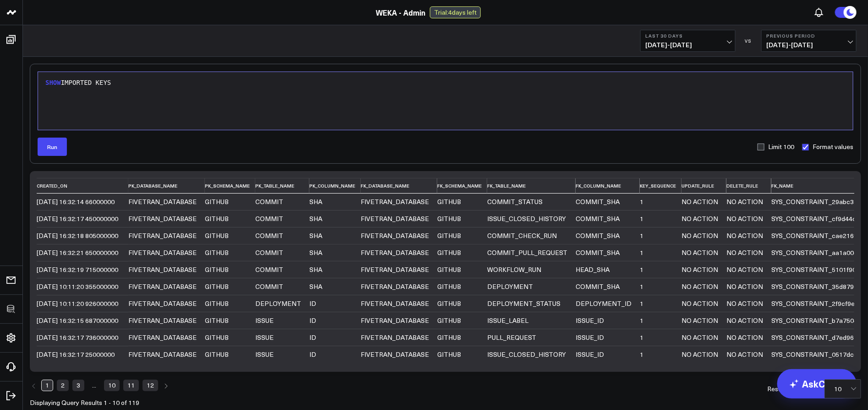 The width and height of the screenshot is (868, 410). What do you see at coordinates (79, 337) in the screenshot?
I see `div: 2025-08-02 16:32:17 736000000` at bounding box center [79, 337].